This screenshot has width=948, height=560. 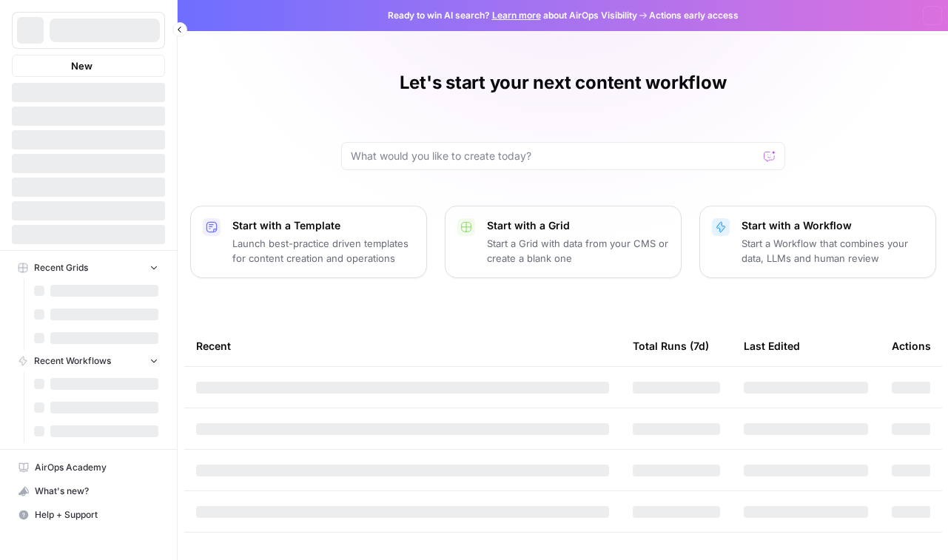 What do you see at coordinates (578, 226) in the screenshot?
I see `p: Start with a Grid` at bounding box center [578, 226].